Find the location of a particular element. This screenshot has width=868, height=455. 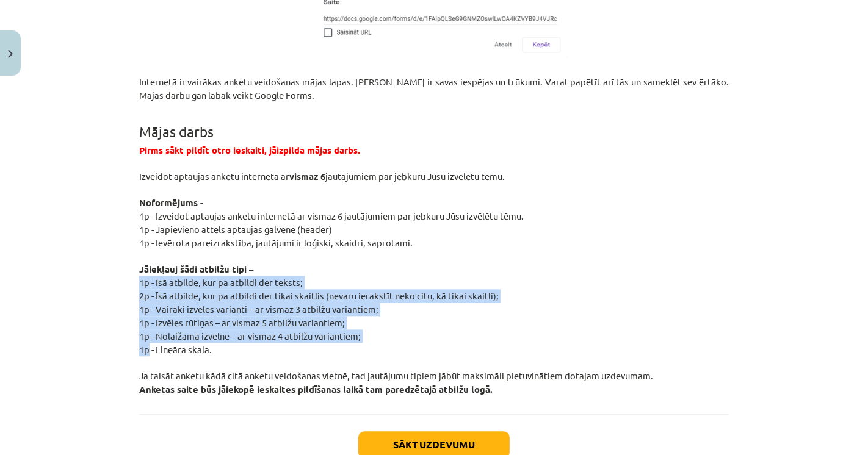

span: 2p - Īsā atbilde, kur pa atbildi der tikai skaitlis (nevaru ierakstīt neko citu, kā tikai skaitli); is located at coordinates (319, 295).